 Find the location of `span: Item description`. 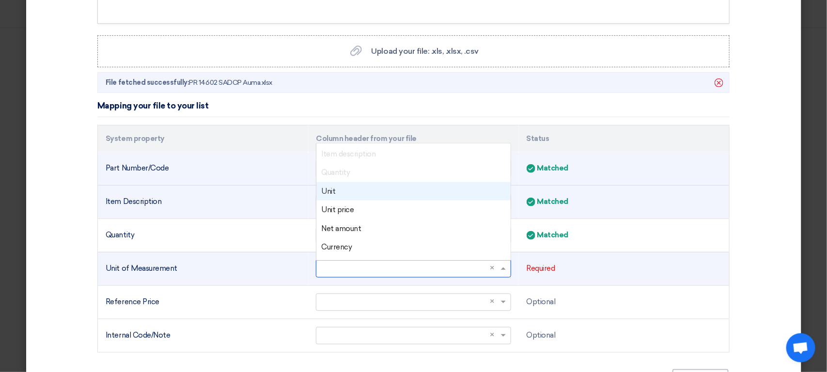

span: Item description is located at coordinates (348, 154).